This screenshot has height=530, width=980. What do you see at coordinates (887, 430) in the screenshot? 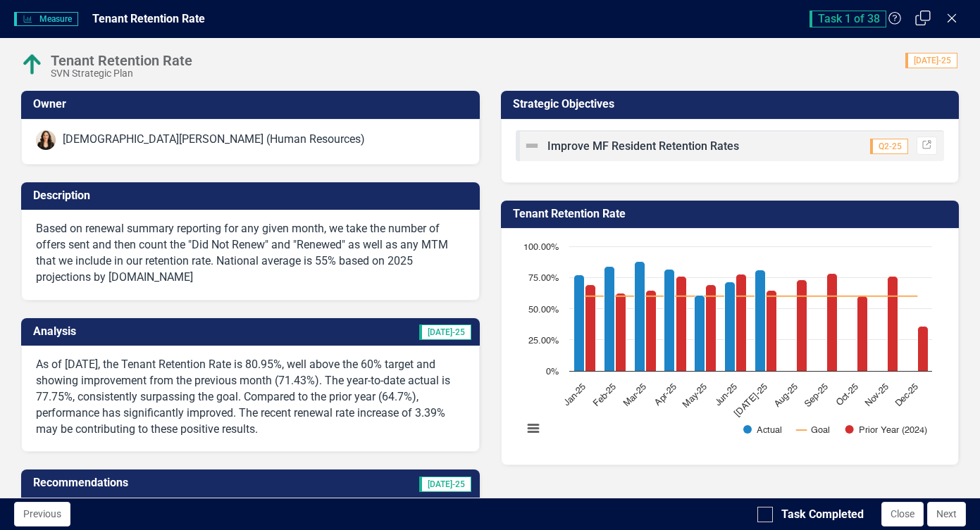
I see `button: Show Prior Year (2024)` at bounding box center [887, 430].